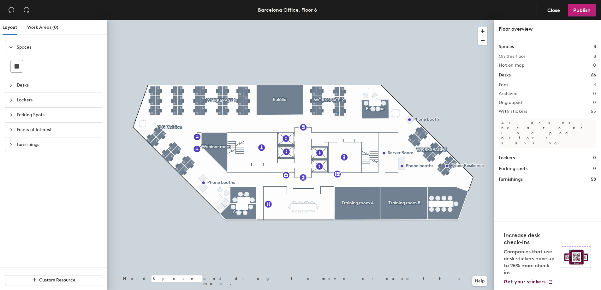 Image resolution: width=601 pixels, height=290 pixels. What do you see at coordinates (553, 10) in the screenshot?
I see `span: Close` at bounding box center [553, 10].